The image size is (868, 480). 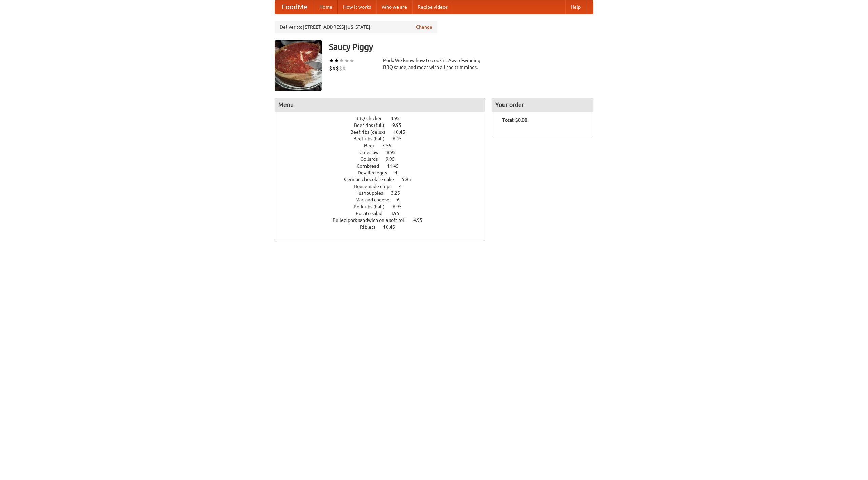 I want to click on img: angular.jpg, so click(x=299, y=65).